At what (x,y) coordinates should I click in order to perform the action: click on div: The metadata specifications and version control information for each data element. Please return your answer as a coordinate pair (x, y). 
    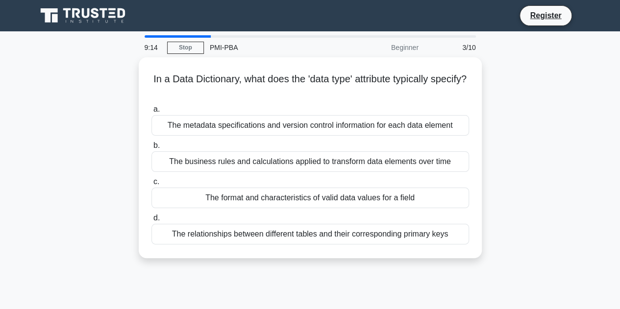
    Looking at the image, I should click on (310, 126).